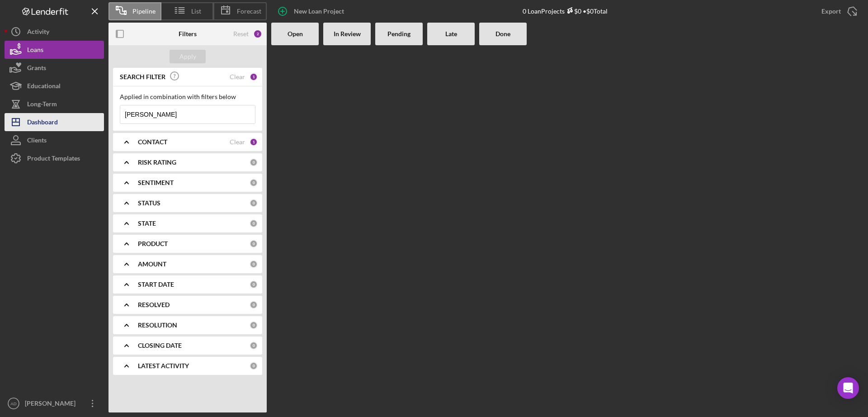 The width and height of the screenshot is (868, 417). I want to click on b: Done, so click(503, 33).